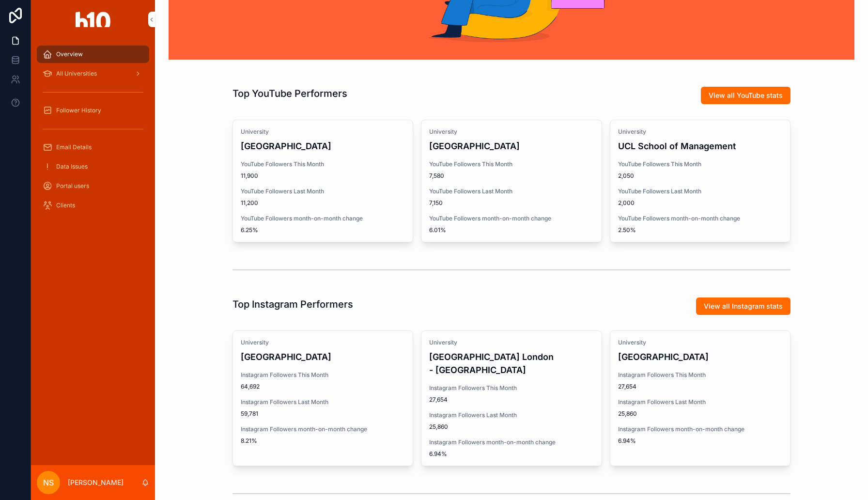 Image resolution: width=868 pixels, height=500 pixels. I want to click on span: All Universities, so click(77, 73).